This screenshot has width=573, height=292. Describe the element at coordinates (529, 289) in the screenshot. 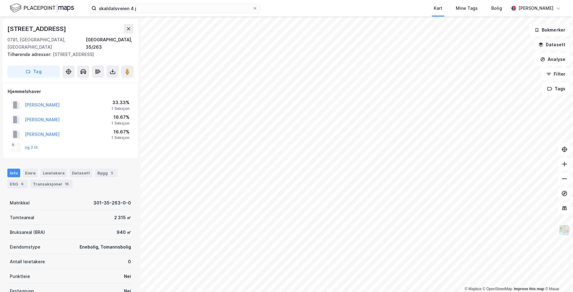

I see `a: Improve this map` at that location.